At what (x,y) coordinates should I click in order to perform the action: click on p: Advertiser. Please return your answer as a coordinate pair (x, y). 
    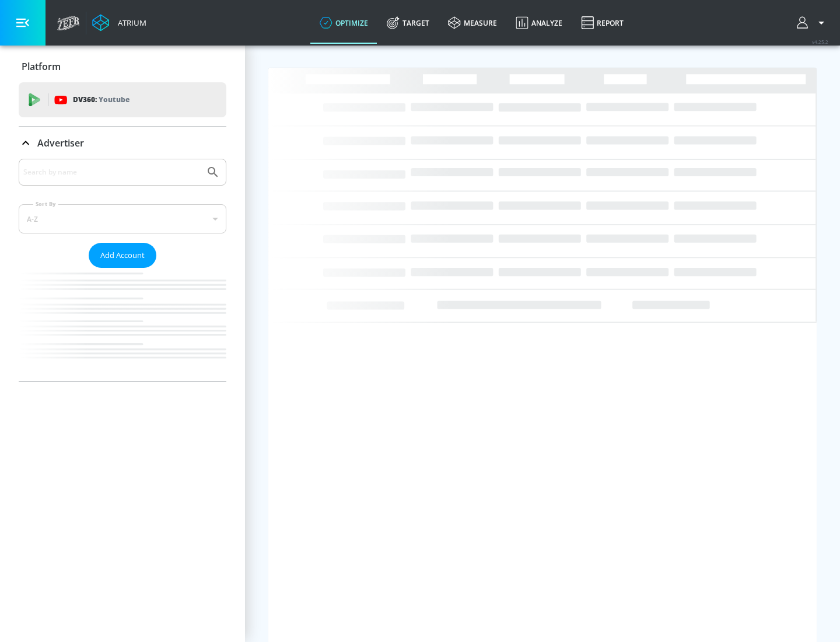
    Looking at the image, I should click on (61, 143).